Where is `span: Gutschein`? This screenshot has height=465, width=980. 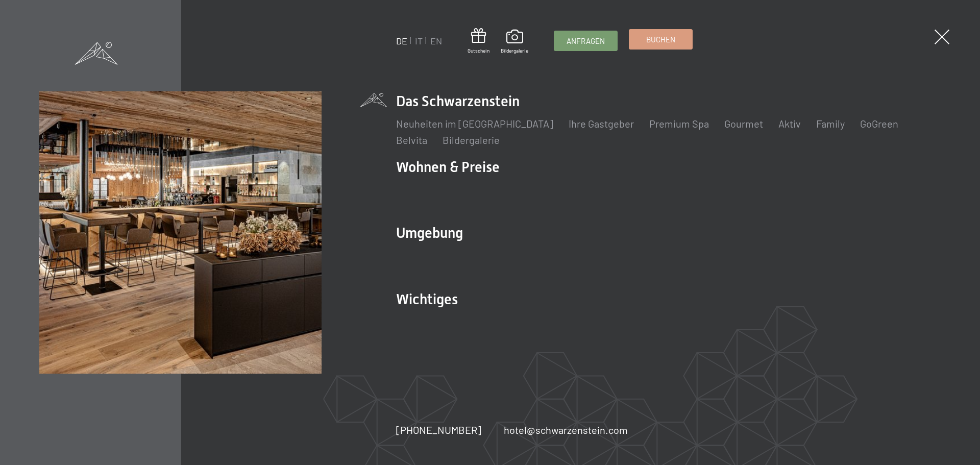 span: Gutschein is located at coordinates (479, 50).